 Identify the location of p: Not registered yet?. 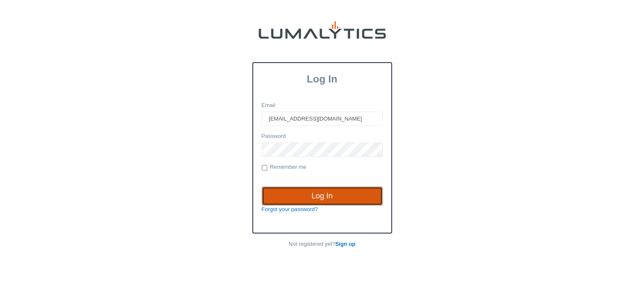
(322, 244).